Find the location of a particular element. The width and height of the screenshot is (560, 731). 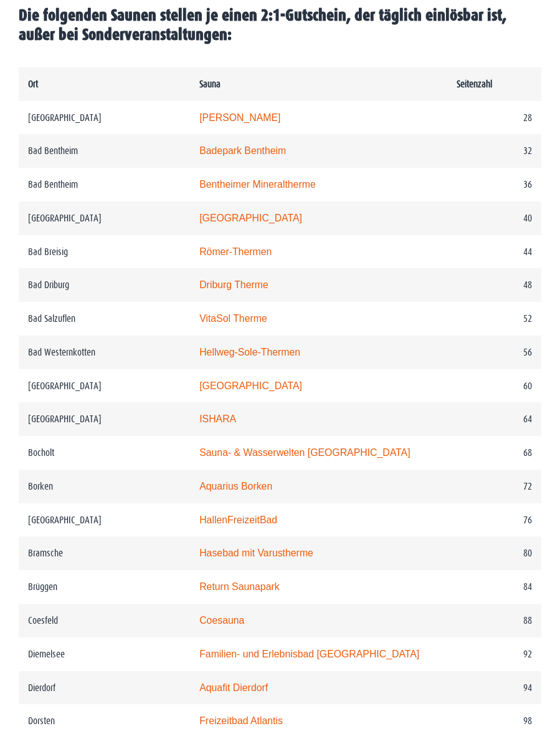

td: Dierdorf is located at coordinates (104, 688).